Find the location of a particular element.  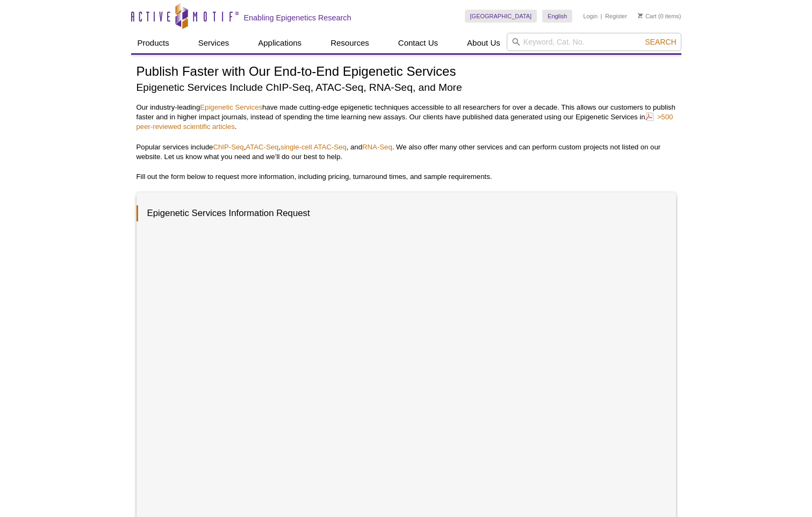

a: English is located at coordinates (557, 16).